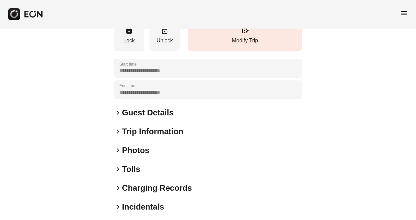 Image resolution: width=416 pixels, height=220 pixels. I want to click on h2: Guest Details, so click(148, 113).